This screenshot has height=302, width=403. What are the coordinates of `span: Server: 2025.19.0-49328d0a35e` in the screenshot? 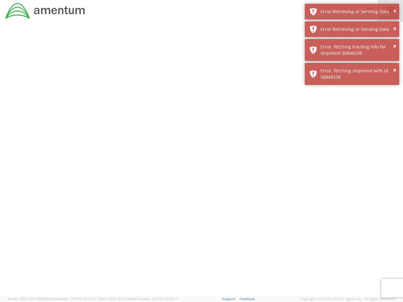 It's located at (52, 299).